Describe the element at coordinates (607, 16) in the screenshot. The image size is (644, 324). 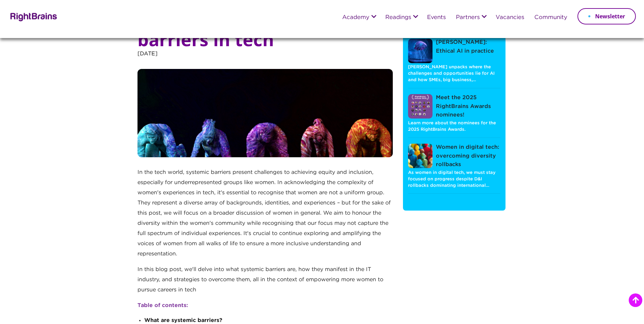
I see `a: Newsletter` at that location.